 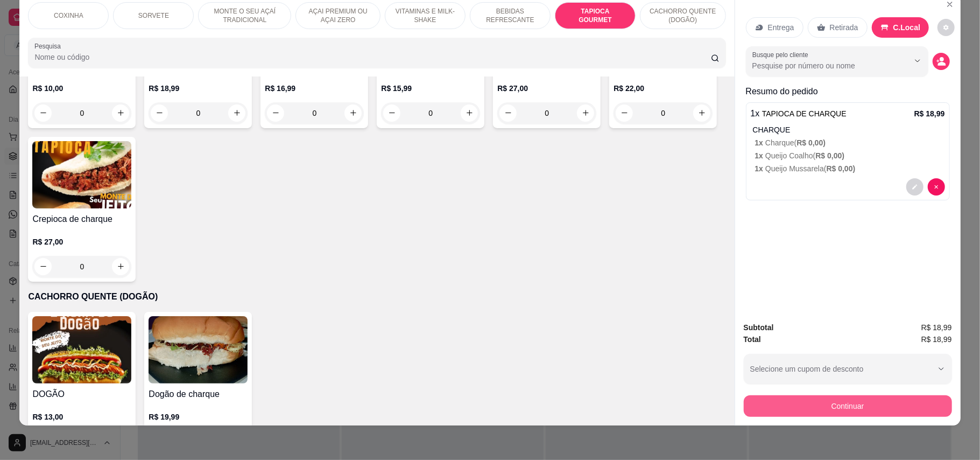 I want to click on h4: Crepioca de charque, so click(x=82, y=220).